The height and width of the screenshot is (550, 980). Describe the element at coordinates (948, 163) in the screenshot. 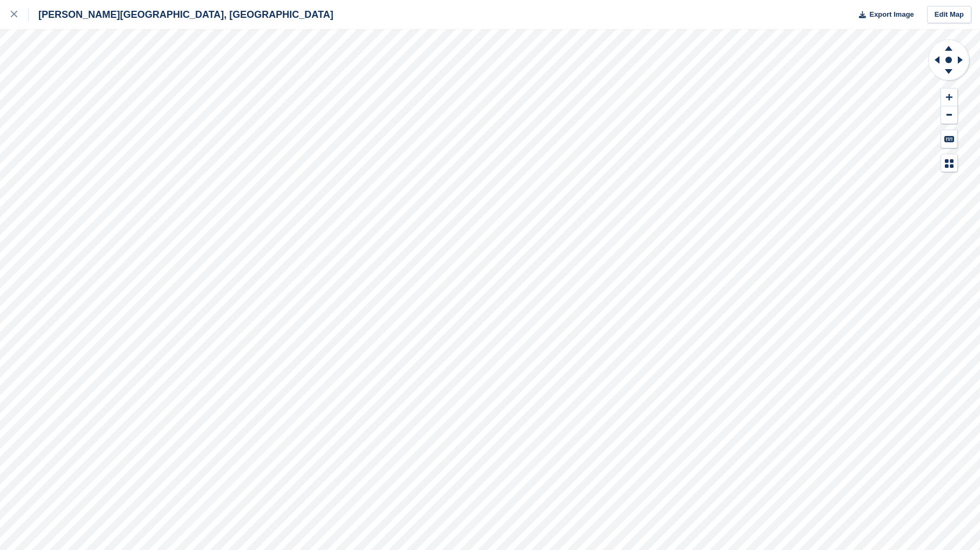

I see `button: Map Legend` at that location.